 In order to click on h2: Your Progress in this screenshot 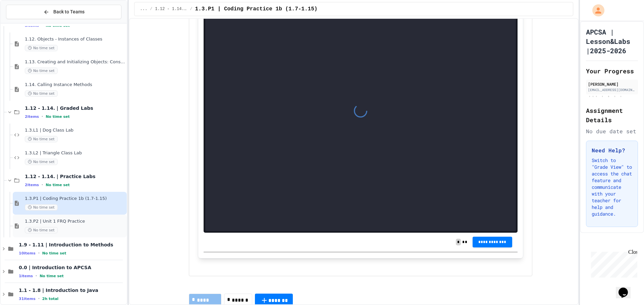, I will do `click(611, 71)`.